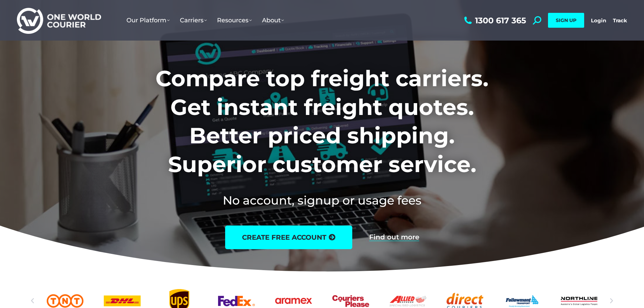 The image size is (644, 308). What do you see at coordinates (394, 237) in the screenshot?
I see `a: Find out more` at bounding box center [394, 237].